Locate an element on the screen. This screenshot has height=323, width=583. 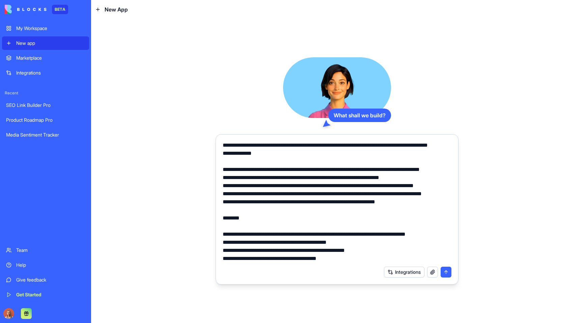
button: Integrations is located at coordinates (404, 272).